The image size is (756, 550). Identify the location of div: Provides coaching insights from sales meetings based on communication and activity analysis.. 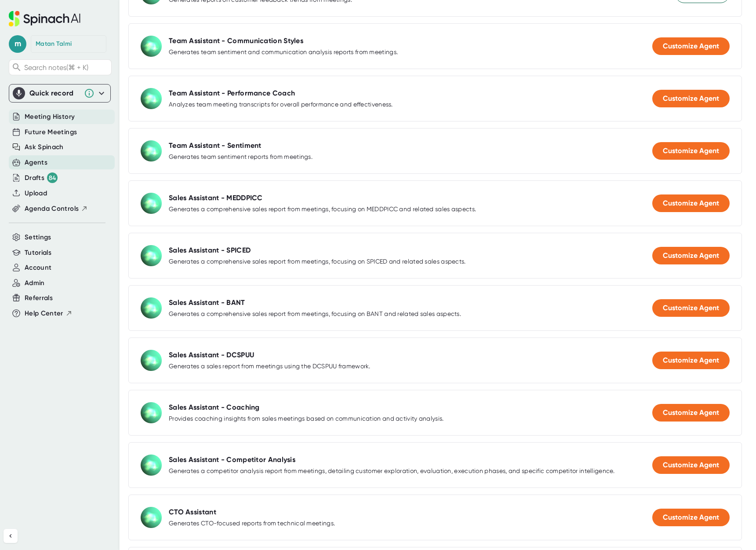
(307, 418).